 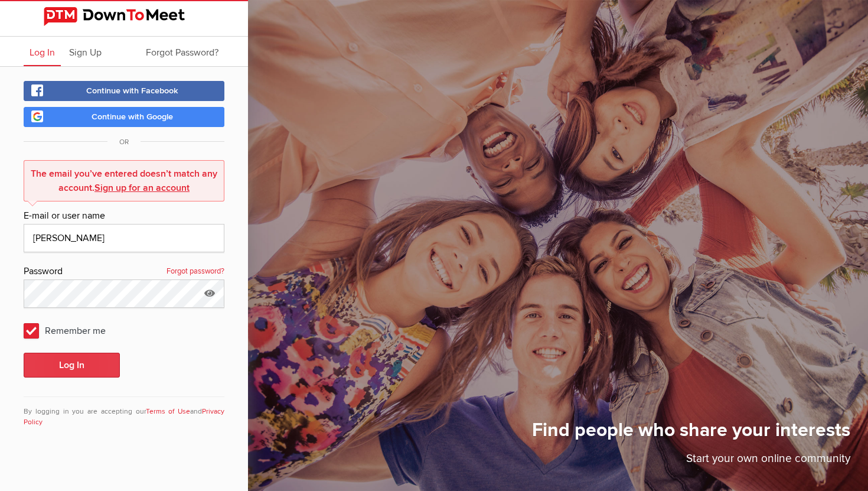 I want to click on a: Terms of Use, so click(x=168, y=411).